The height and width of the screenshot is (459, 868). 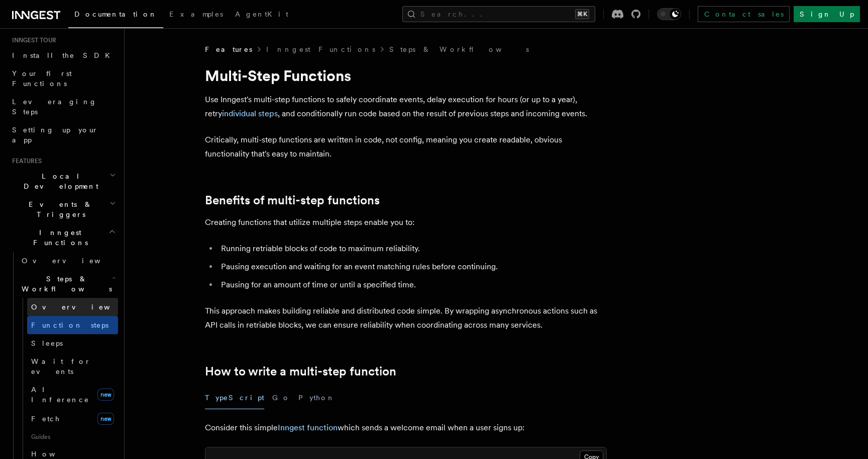 What do you see at coordinates (412, 249) in the screenshot?
I see `li: Running retriable blocks of code to maximum reliability.` at bounding box center [412, 249].